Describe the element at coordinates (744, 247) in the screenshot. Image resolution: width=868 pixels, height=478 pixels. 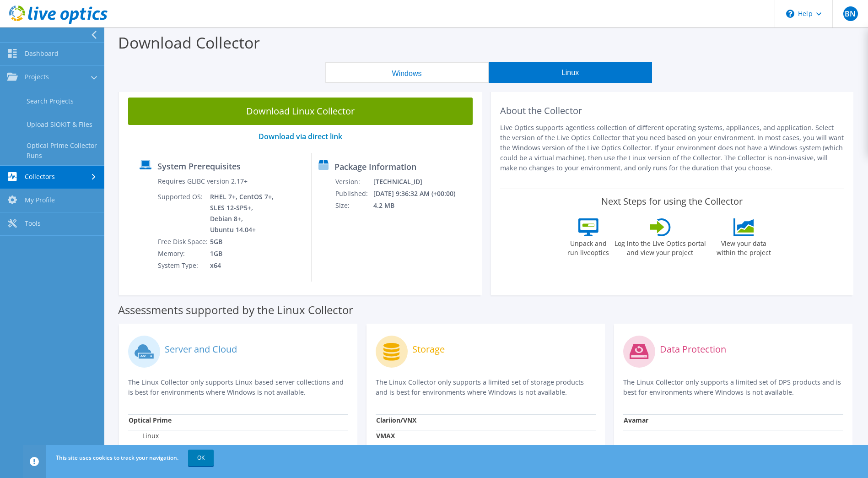
I see `label: View your data within the project` at that location.